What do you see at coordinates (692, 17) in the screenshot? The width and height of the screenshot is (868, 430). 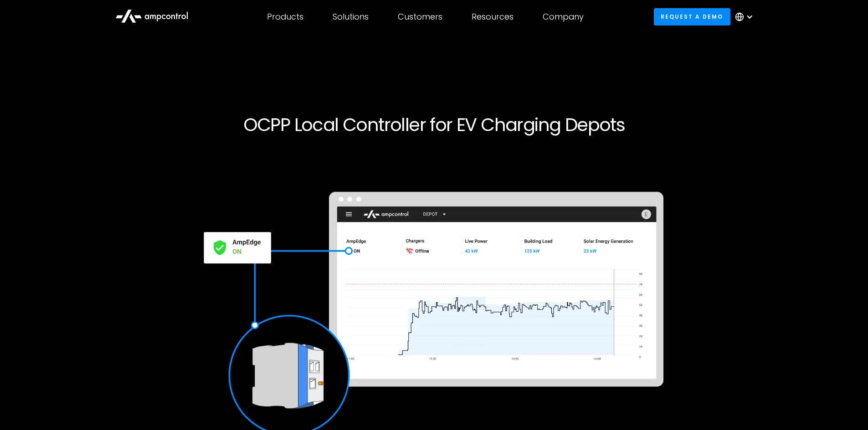 I see `a: Request a demo` at bounding box center [692, 17].